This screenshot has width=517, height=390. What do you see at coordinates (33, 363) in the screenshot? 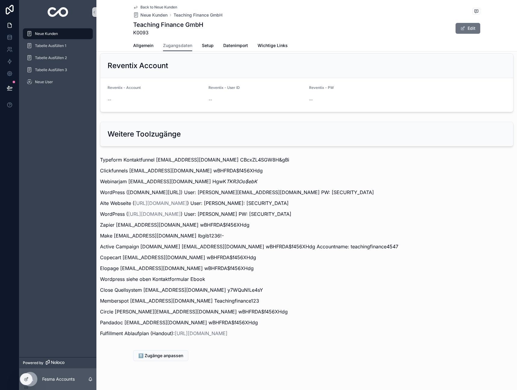
I see `span: Powered by` at bounding box center [33, 363].